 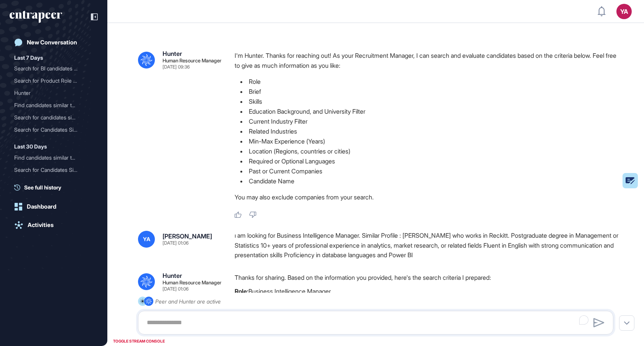 What do you see at coordinates (54, 43) in the screenshot?
I see `a: New Conversation` at bounding box center [54, 43].